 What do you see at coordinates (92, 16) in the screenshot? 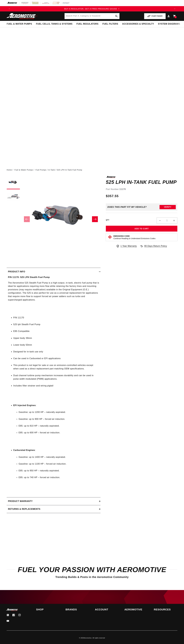
I see `input: Search by Part Number, Category or Keyword` at bounding box center [92, 16].